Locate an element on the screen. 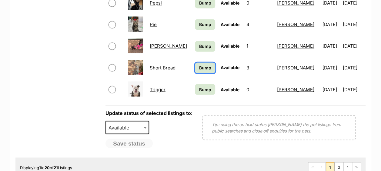 This screenshot has width=381, height=171. strong: 20 is located at coordinates (47, 167).